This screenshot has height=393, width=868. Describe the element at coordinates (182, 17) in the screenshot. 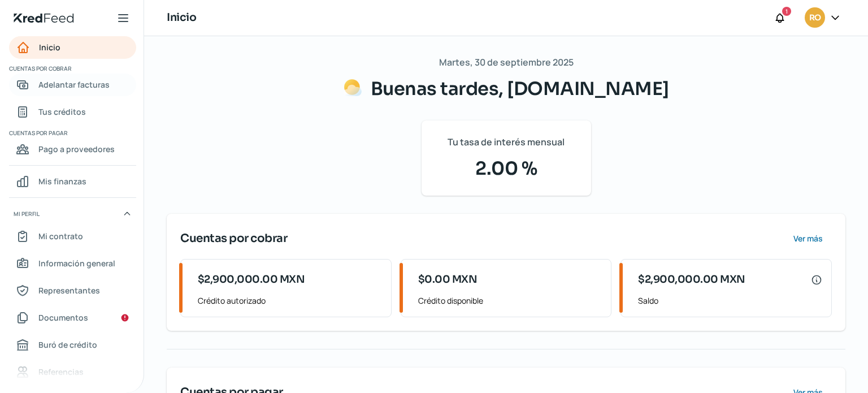

I see `h1: Inicio` at that location.